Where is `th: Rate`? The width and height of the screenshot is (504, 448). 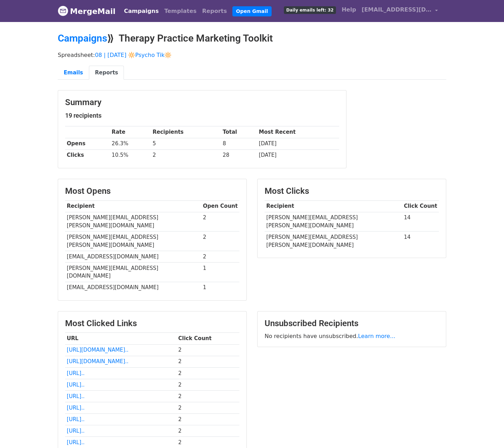 th: Rate is located at coordinates (130, 132).